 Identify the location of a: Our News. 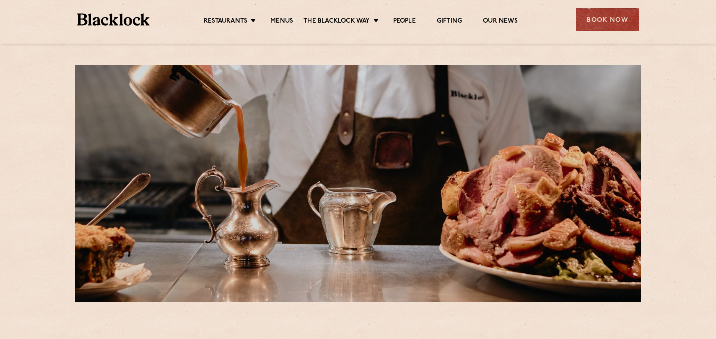
(500, 22).